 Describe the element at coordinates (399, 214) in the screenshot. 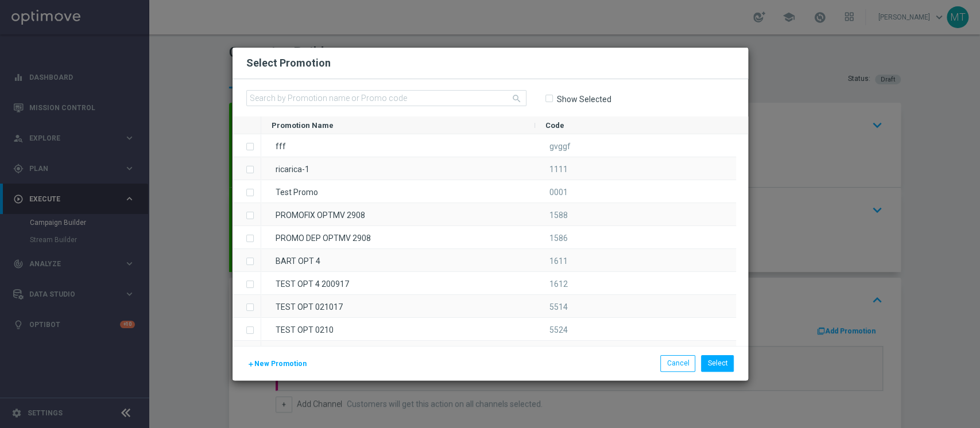

I see `div: PROMOFIX OPTMV 2908` at that location.